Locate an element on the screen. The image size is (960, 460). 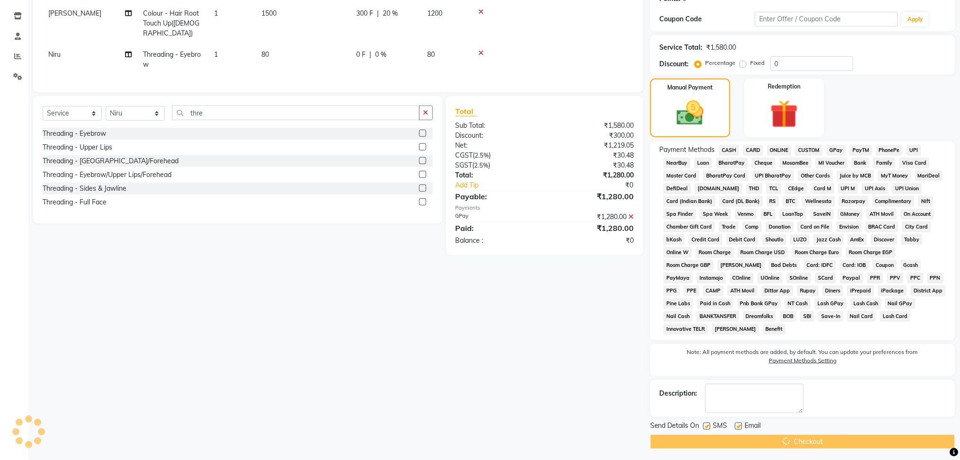
div: ₹1,580.00 is located at coordinates (721, 47).